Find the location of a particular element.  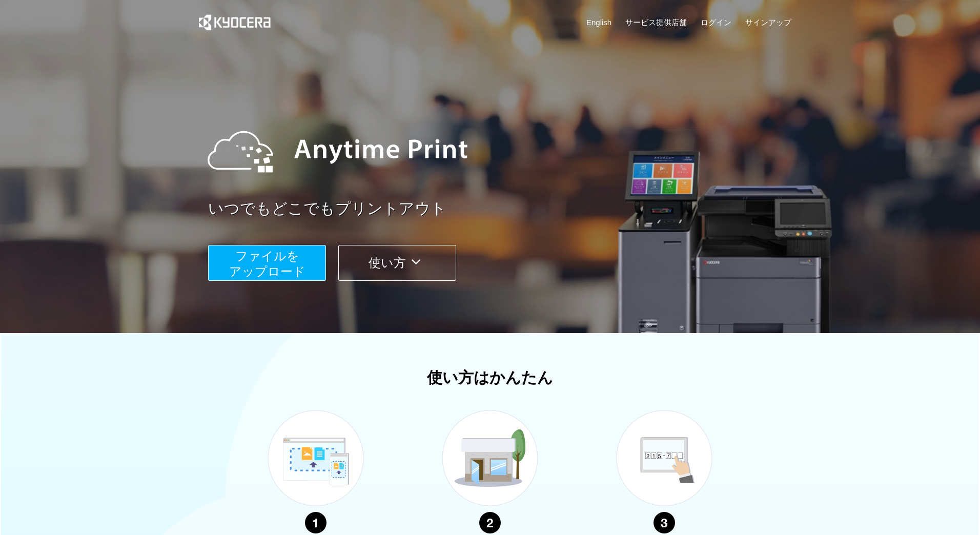

button: ファイルを​​アップロード is located at coordinates (267, 263).